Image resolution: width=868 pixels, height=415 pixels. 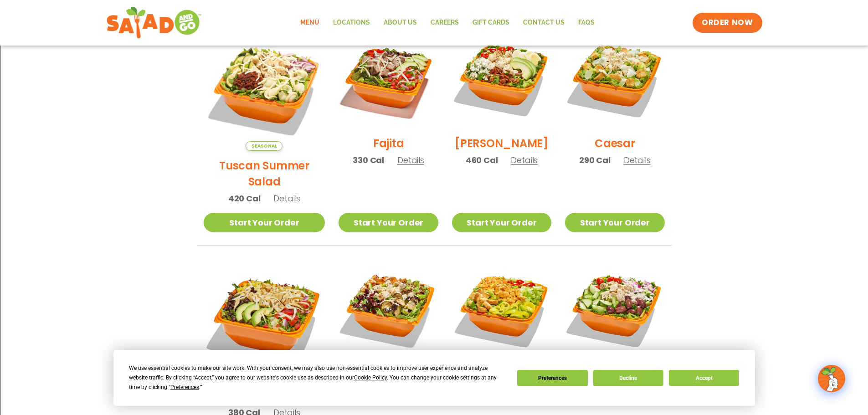 What do you see at coordinates (434, 8) in the screenshot?
I see `div: Sort A > Z` at bounding box center [434, 8].